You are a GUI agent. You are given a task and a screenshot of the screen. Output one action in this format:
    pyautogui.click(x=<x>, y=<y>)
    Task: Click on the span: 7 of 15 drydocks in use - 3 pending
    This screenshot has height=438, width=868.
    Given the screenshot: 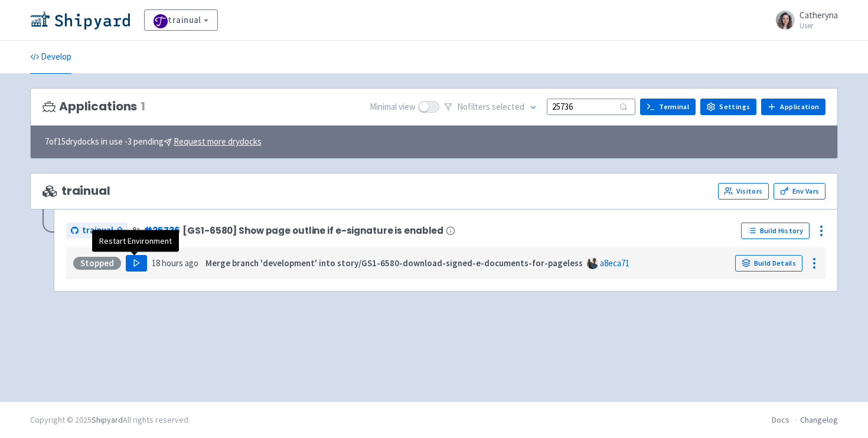 What is the action you would take?
    pyautogui.click(x=153, y=142)
    